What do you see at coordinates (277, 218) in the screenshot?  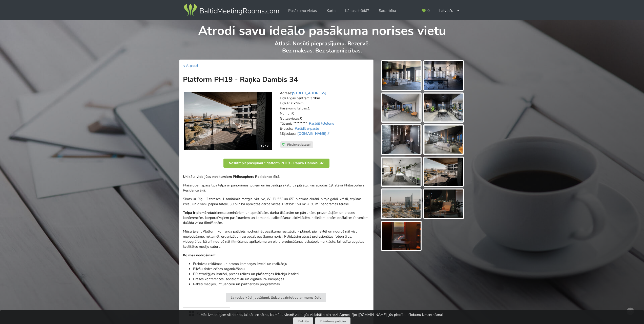 I see `p: biznesa semināriem un apmācībām, darba tikšanām un pārrunām, prezentācijām un preses konferencēm,...` at bounding box center [277, 218].